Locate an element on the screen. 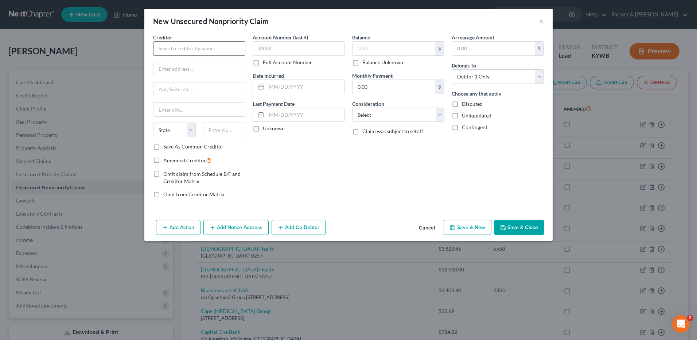  span: Claim was subject to setoff is located at coordinates (393, 131).